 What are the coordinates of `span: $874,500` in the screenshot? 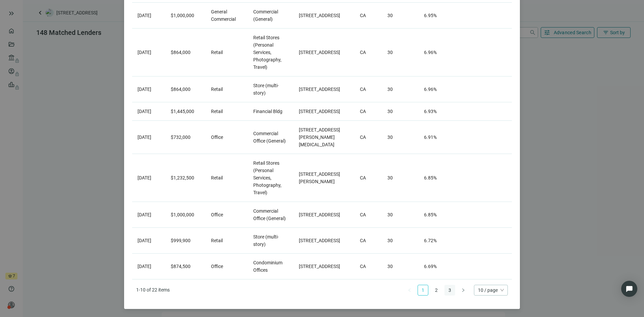 It's located at (181, 266).